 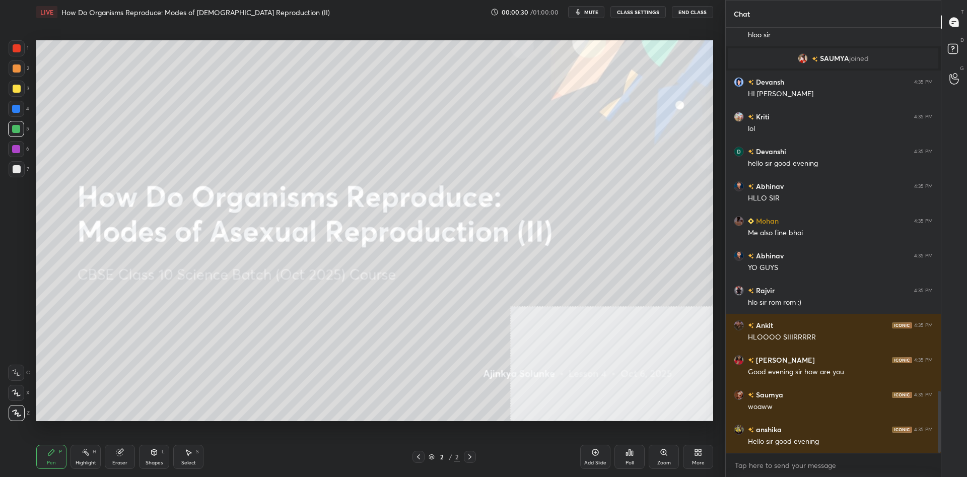 What do you see at coordinates (766, 221) in the screenshot?
I see `h6: Mohan` at bounding box center [766, 221].